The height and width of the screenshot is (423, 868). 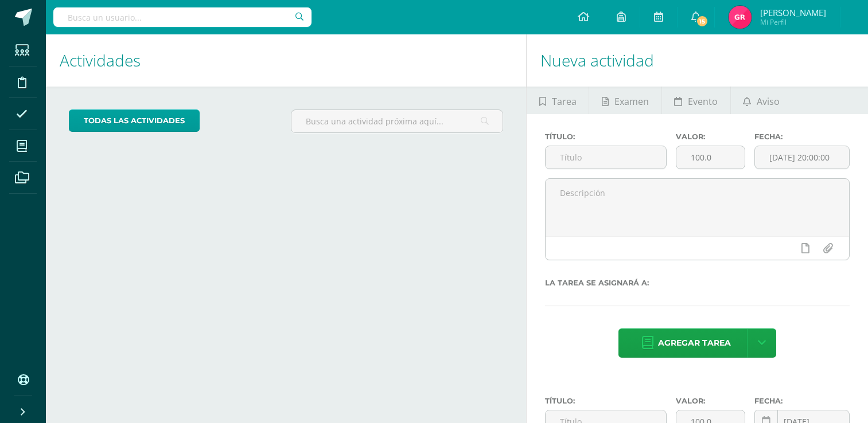 What do you see at coordinates (740, 17) in the screenshot?
I see `img: a8b7d6a32ad83b69ddb3ec802e209076.png` at bounding box center [740, 17].